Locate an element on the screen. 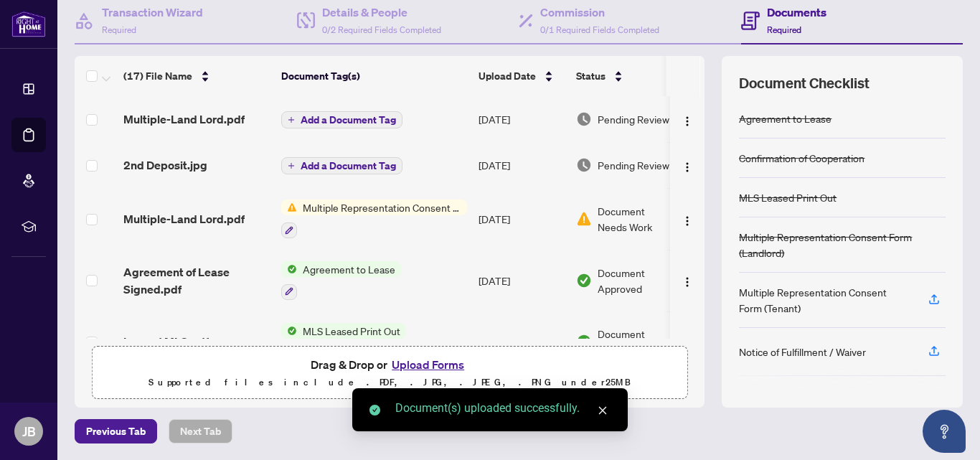 Image resolution: width=980 pixels, height=460 pixels. span: JB is located at coordinates (29, 432).